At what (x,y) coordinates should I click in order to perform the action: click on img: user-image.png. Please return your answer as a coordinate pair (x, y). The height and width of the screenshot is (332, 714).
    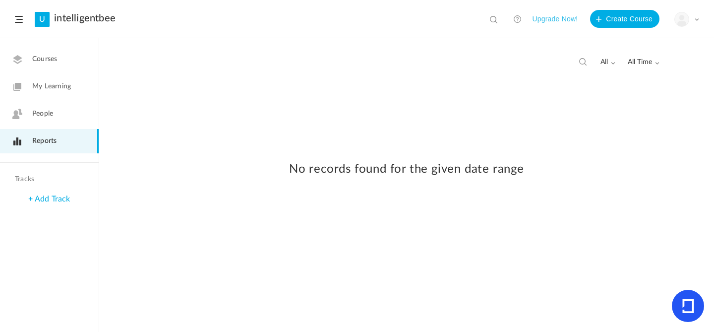
    Looking at the image, I should click on (681, 19).